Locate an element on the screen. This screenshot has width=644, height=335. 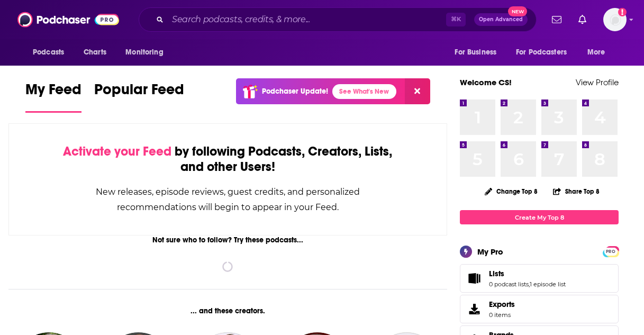
input: Search podcasts, credits, & more... is located at coordinates (307, 19).